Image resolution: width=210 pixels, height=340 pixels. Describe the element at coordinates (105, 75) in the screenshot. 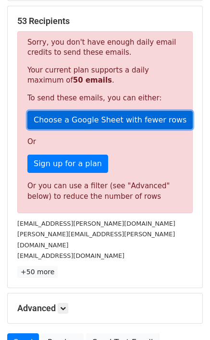

I see `p: Your current plan supports a daily maximum of .` at that location.